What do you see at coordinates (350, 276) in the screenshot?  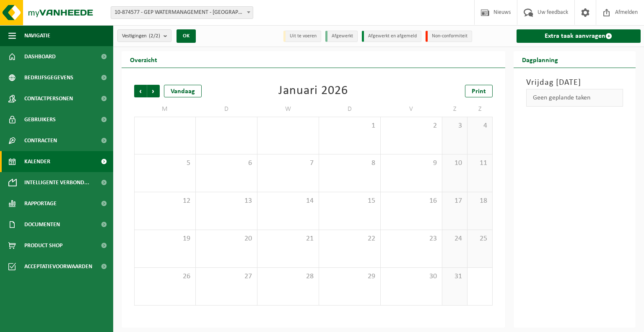 I see `span: 29` at bounding box center [350, 276].